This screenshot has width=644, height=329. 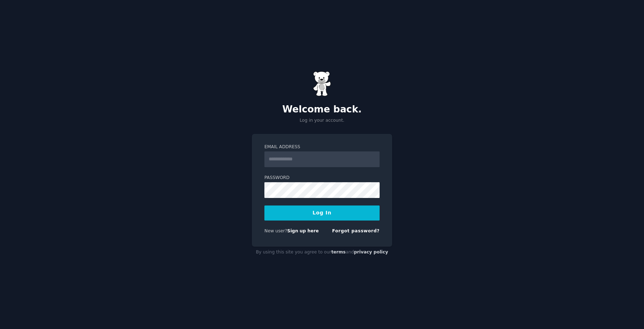 I want to click on a: Sign up here, so click(x=303, y=231).